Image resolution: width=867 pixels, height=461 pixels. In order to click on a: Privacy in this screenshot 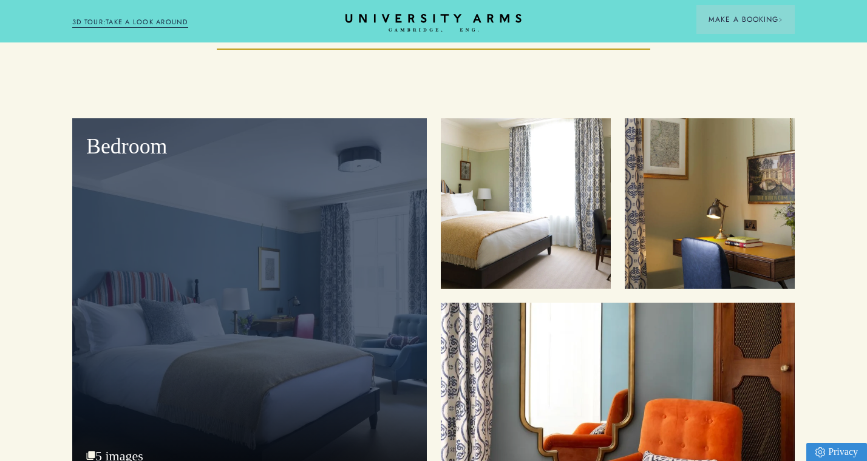, I will do `click(837, 452)`.